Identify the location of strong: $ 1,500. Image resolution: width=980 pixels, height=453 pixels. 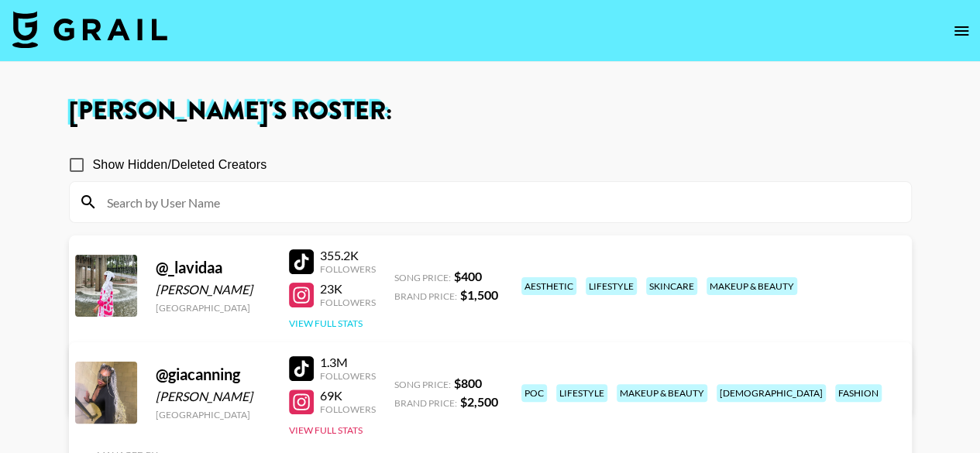
(479, 295).